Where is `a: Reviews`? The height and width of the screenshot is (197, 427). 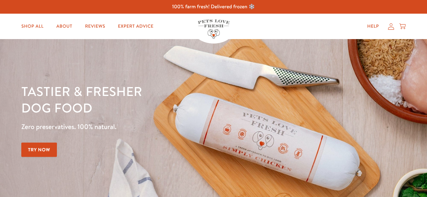 a: Reviews is located at coordinates (95, 26).